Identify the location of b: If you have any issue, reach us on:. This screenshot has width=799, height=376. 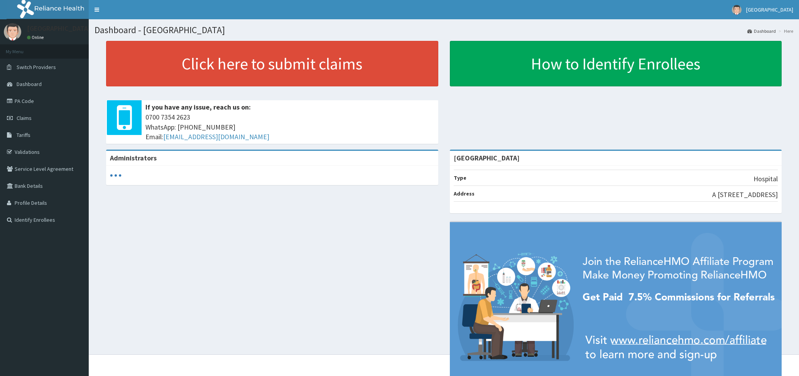
(198, 107).